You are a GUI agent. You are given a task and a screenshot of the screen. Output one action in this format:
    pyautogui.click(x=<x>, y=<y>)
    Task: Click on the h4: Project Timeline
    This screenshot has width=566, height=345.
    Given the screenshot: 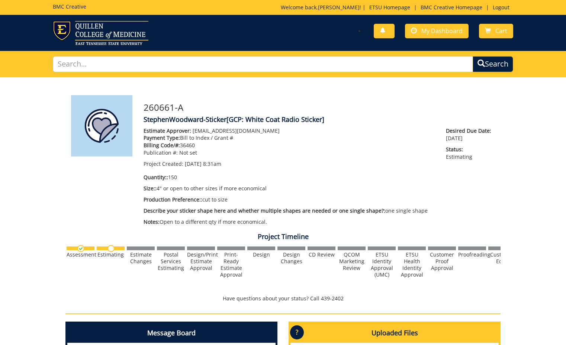 What is the action you would take?
    pyautogui.click(x=283, y=237)
    